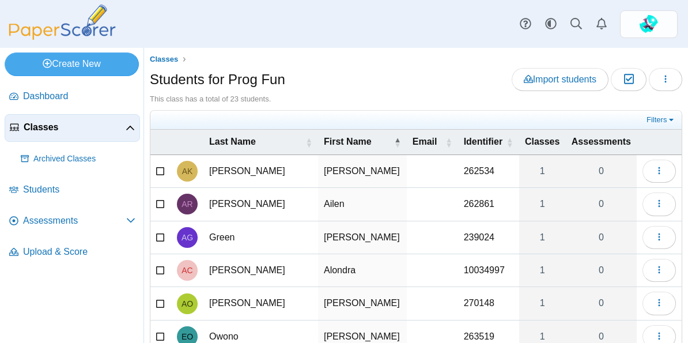  Describe the element at coordinates (449, 142) in the screenshot. I see `span: Email : Activate to sort` at that location.